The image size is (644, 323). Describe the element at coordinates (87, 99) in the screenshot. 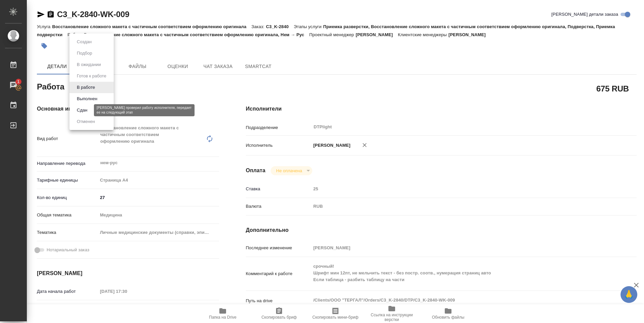

I see `button: Выполнен` at that location.